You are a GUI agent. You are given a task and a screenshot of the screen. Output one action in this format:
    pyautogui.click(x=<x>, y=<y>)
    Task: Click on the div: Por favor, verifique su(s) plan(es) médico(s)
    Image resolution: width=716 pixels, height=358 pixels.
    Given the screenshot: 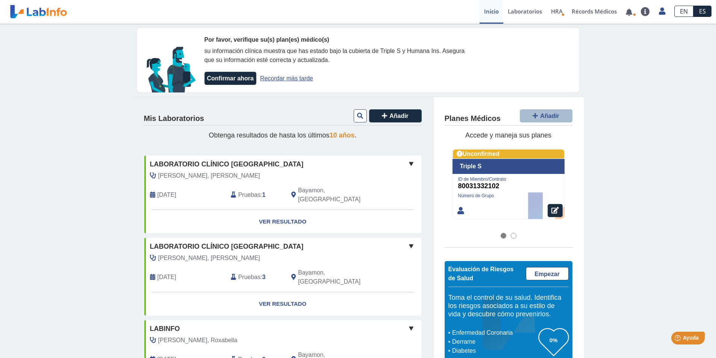 What is the action you would take?
    pyautogui.click(x=338, y=40)
    